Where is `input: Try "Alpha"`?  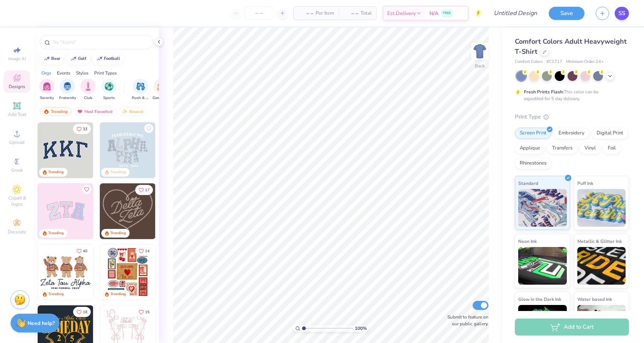 input: Try "Alpha" is located at coordinates (100, 42).